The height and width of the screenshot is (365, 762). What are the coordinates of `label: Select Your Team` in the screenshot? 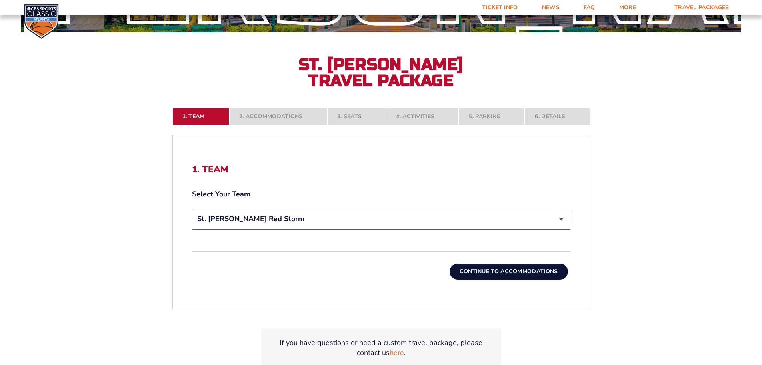 It's located at (381, 194).